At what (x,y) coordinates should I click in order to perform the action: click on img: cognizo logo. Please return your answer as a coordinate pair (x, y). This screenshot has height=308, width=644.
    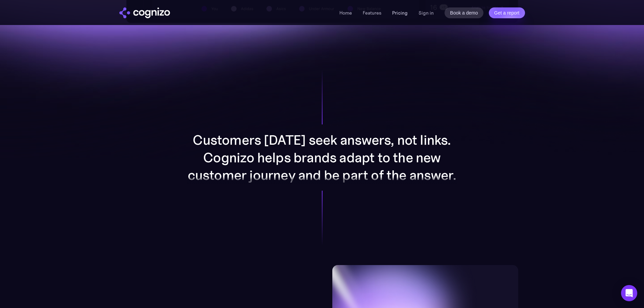
    Looking at the image, I should click on (145, 13).